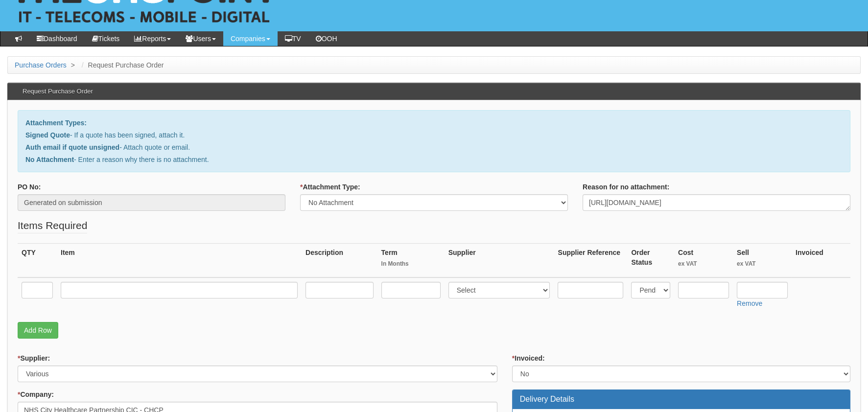  Describe the element at coordinates (433, 135) in the screenshot. I see `p: - If a quote has been signed, attach it.` at that location.